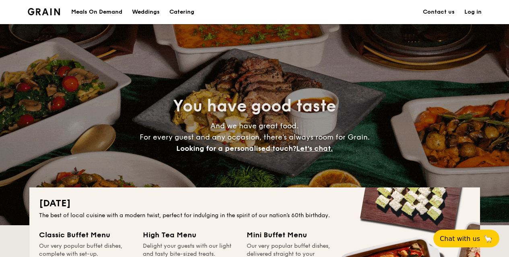 The height and width of the screenshot is (257, 509). I want to click on span: Chat with us, so click(460, 238).